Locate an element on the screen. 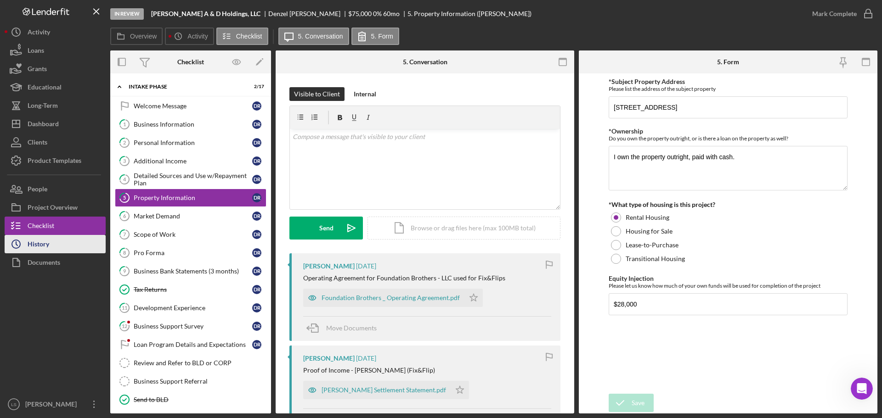 The width and height of the screenshot is (882, 418). button: Documents is located at coordinates (55, 263).